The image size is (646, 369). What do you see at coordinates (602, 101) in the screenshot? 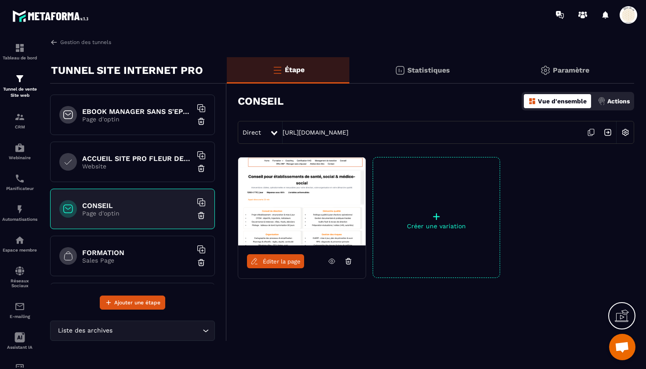
I see `img: actions.d6e523a2.png` at bounding box center [602, 101].